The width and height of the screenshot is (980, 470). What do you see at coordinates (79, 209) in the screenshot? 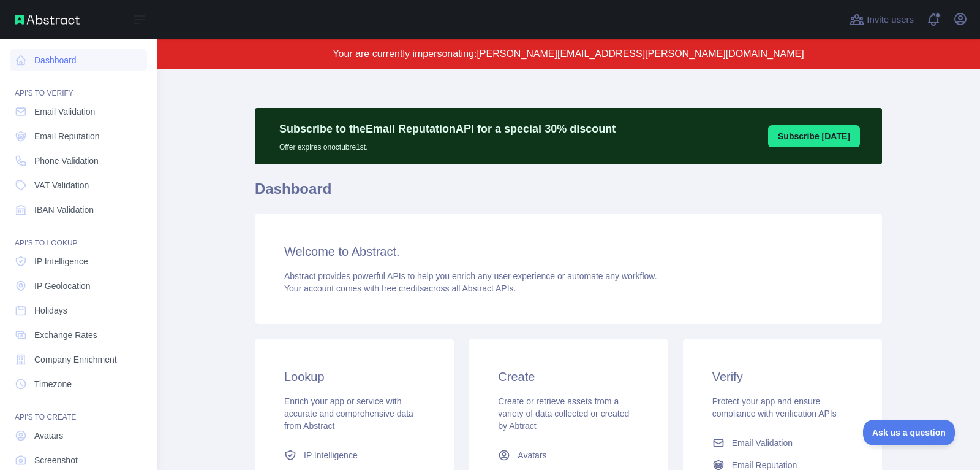
I see `a: IBAN Validation` at bounding box center [79, 209].